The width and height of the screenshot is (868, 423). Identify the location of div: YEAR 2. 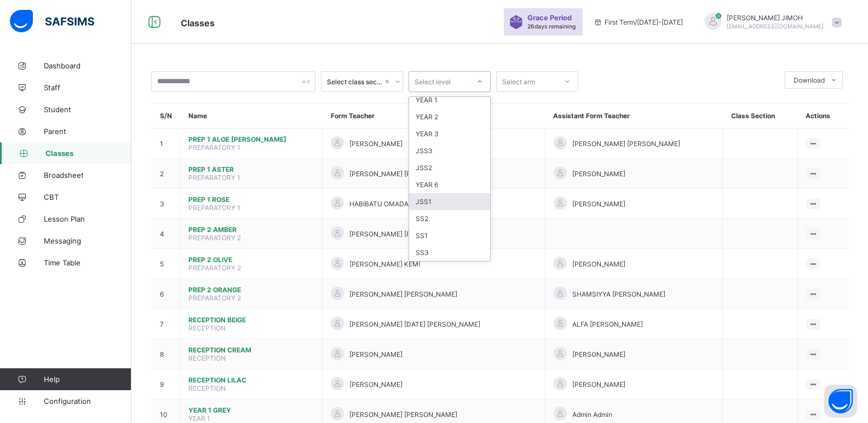
(450, 116).